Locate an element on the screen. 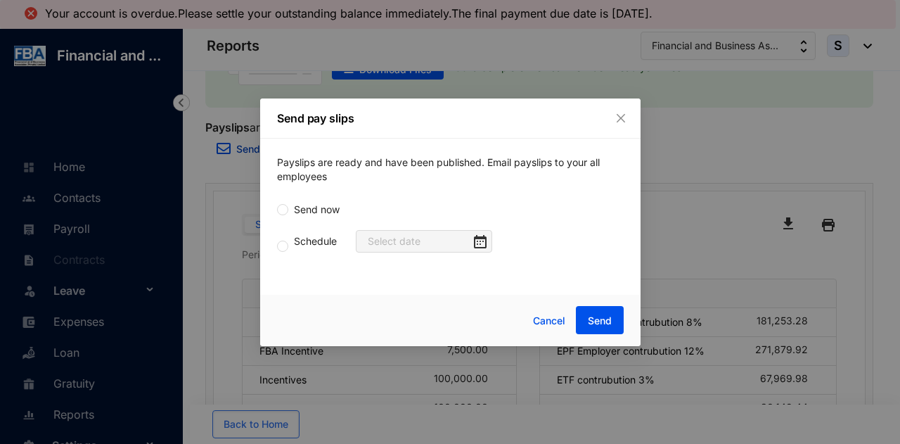 The height and width of the screenshot is (444, 900). p: Send pay slips is located at coordinates (450, 118).